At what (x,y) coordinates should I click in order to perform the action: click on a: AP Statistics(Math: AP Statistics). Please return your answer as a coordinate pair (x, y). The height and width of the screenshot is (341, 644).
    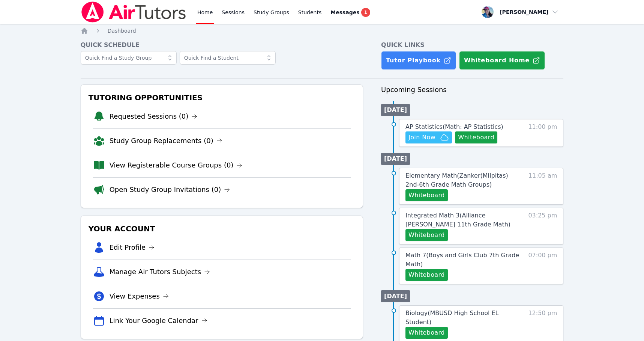
    Looking at the image, I should click on (455, 127).